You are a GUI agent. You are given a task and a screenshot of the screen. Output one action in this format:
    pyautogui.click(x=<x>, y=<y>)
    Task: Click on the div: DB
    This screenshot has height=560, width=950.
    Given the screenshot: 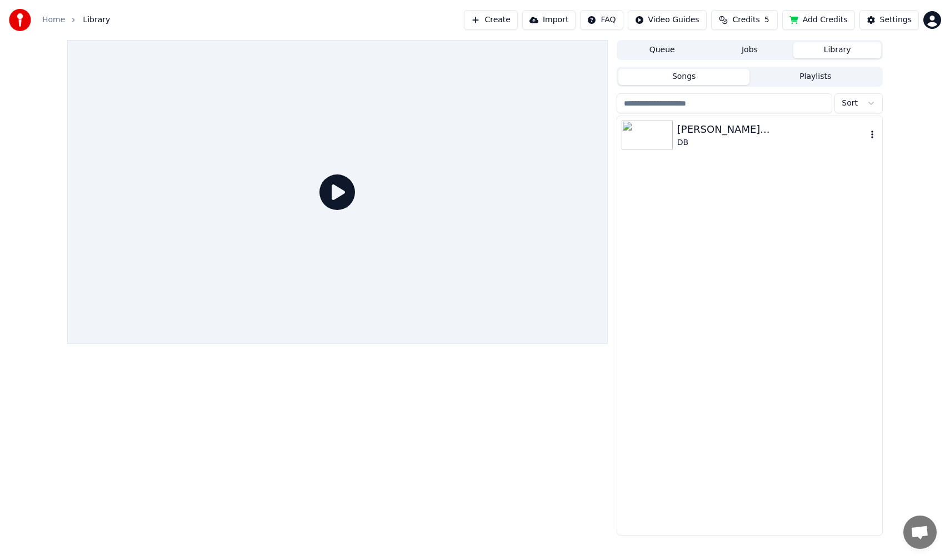 What is the action you would take?
    pyautogui.click(x=771, y=143)
    